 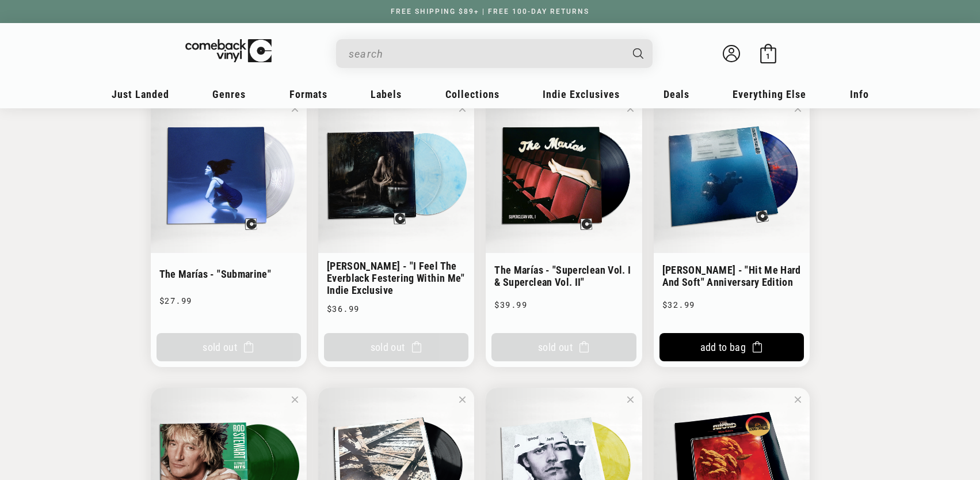 I want to click on button: Delete The Sword - "Warp Riders" RSD 2025, so click(x=798, y=399).